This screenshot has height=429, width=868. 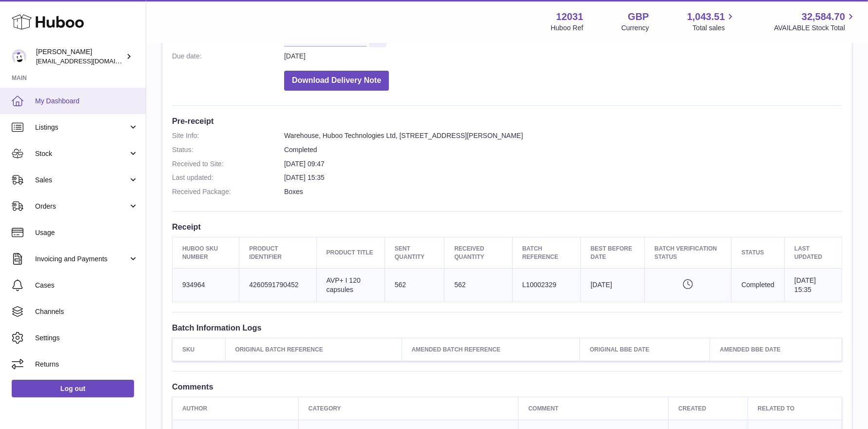 What do you see at coordinates (776, 349) in the screenshot?
I see `th: Amended BBE Date` at bounding box center [776, 349].